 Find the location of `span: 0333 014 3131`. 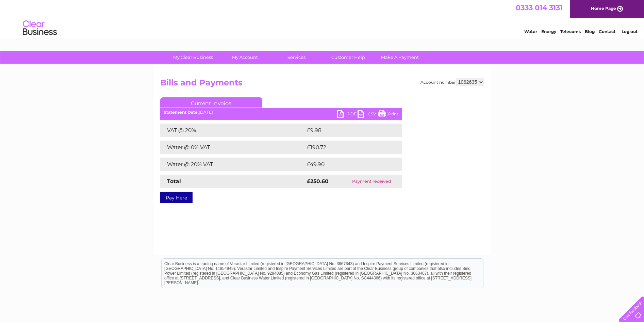

span: 0333 014 3131 is located at coordinates (540, 7).